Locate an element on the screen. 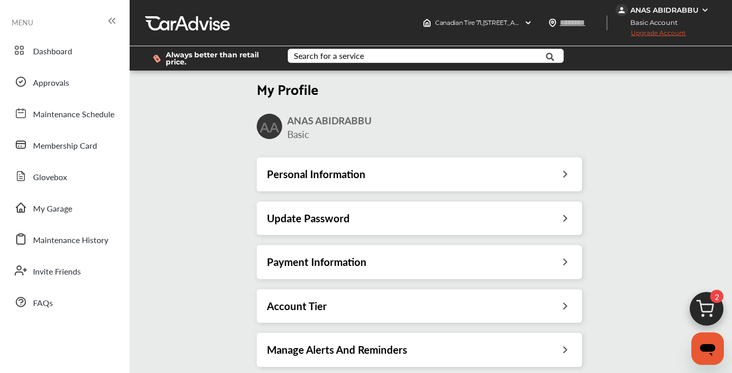  div: Search for a service is located at coordinates (329, 56).